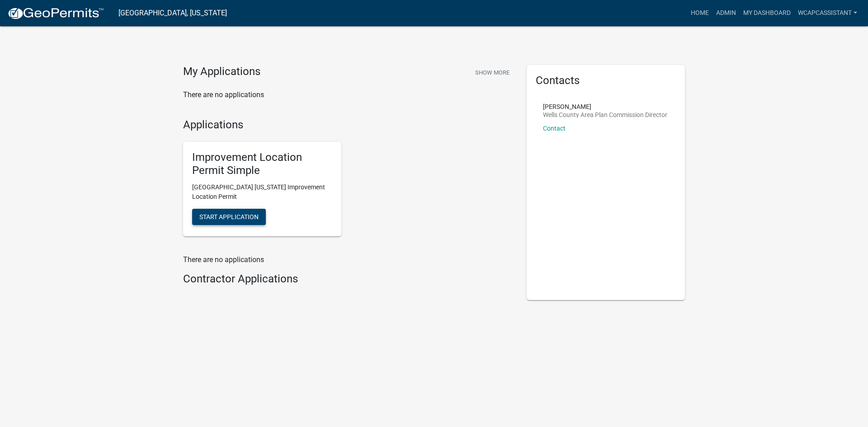 Image resolution: width=868 pixels, height=427 pixels. What do you see at coordinates (554, 128) in the screenshot?
I see `a: Contact` at bounding box center [554, 128].